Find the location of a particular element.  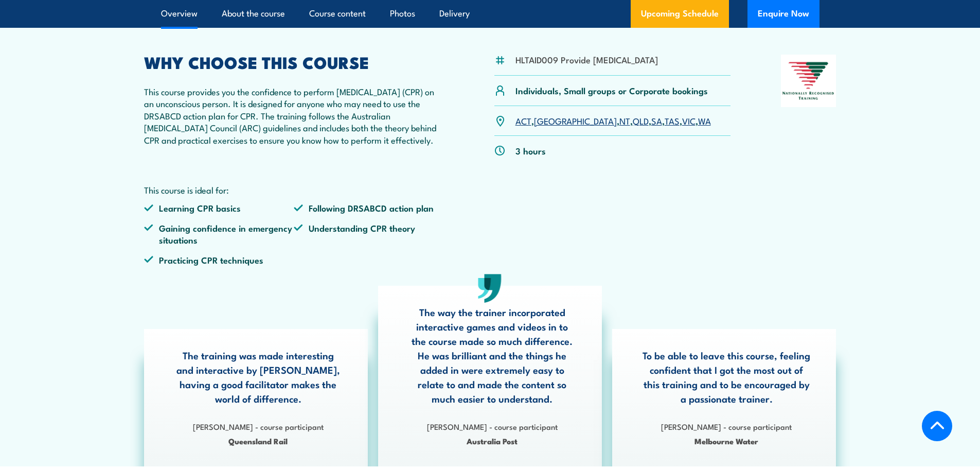

a: TAS is located at coordinates (672, 120).